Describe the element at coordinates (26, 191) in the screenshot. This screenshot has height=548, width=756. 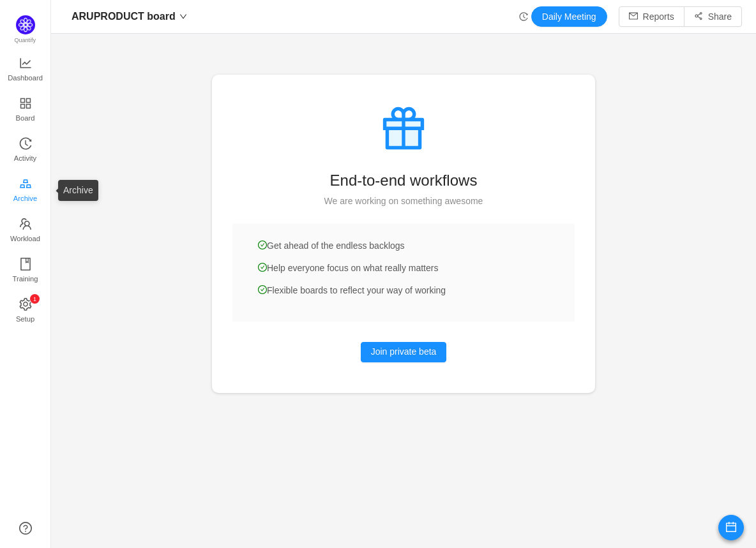
I see `a: Archive` at that location.